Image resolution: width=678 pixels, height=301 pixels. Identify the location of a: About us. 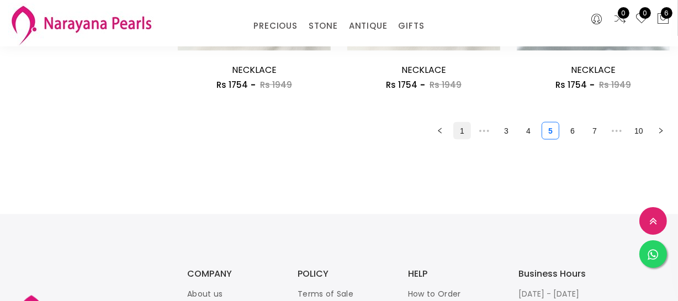
(205, 294).